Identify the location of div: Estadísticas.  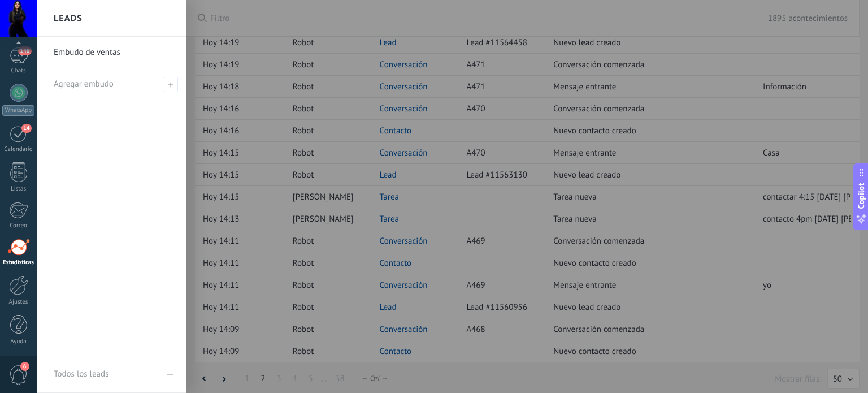
(19, 262).